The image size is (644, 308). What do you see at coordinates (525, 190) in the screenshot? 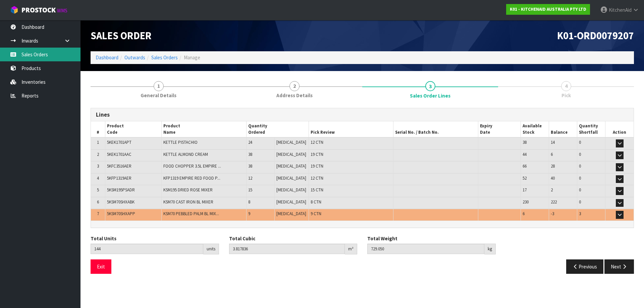
I see `span: 17` at bounding box center [525, 190].